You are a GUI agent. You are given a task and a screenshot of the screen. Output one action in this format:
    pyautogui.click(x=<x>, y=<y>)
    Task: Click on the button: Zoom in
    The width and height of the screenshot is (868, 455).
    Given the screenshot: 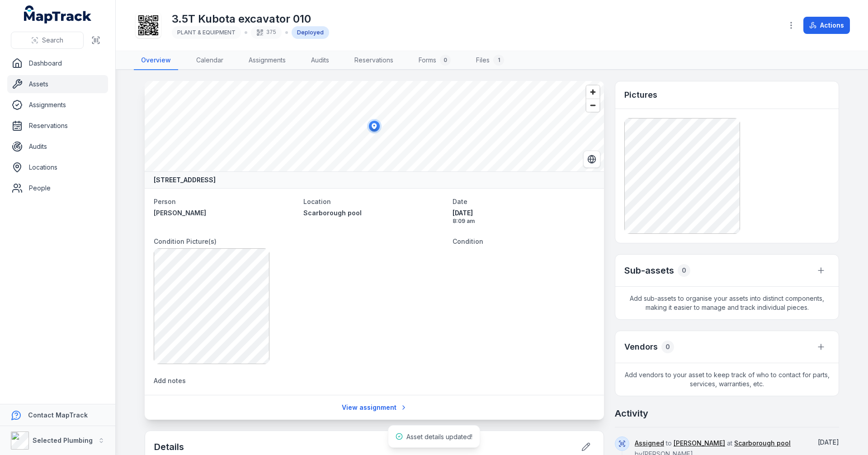 What is the action you would take?
    pyautogui.click(x=593, y=92)
    